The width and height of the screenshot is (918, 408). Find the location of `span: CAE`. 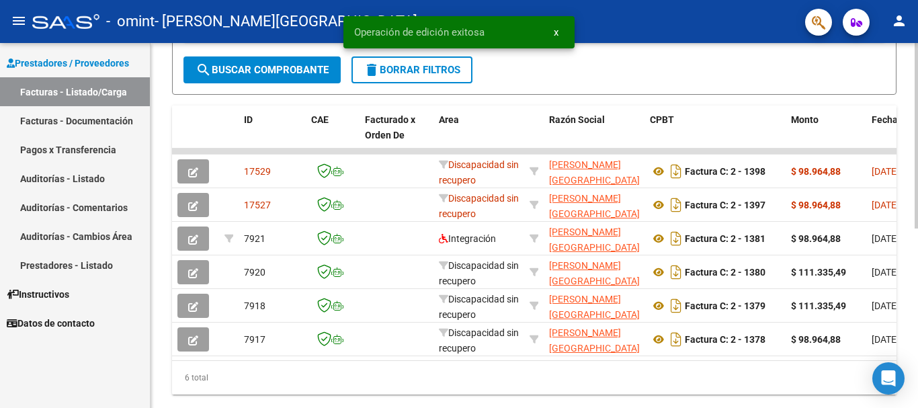

span: CAE is located at coordinates (320, 120).